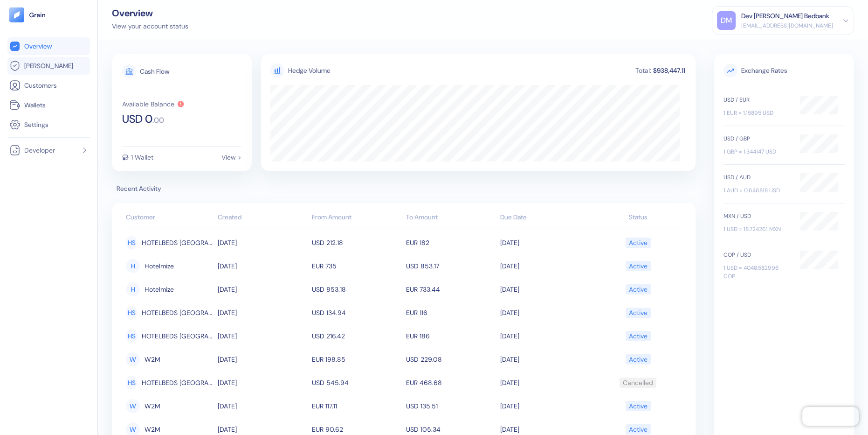 This screenshot has width=868, height=435. What do you see at coordinates (154, 72) in the screenshot?
I see `div: Cash Flow` at bounding box center [154, 72].